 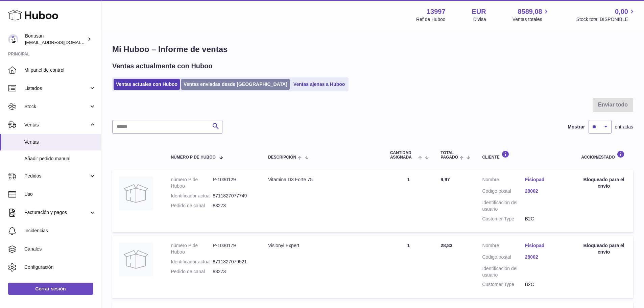 I want to click on div: Visionyl Expert, so click(x=322, y=246).